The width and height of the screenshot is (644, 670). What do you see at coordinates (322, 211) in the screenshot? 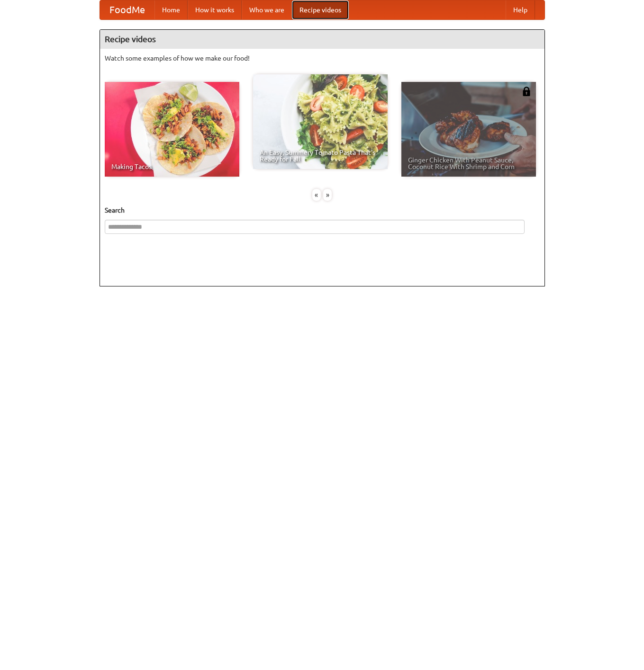
I see `h5: Search` at bounding box center [322, 211].